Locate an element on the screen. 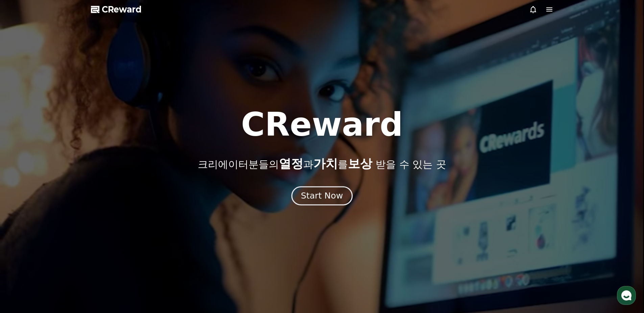 Image resolution: width=644 pixels, height=313 pixels. a: Start Now is located at coordinates (322, 197).